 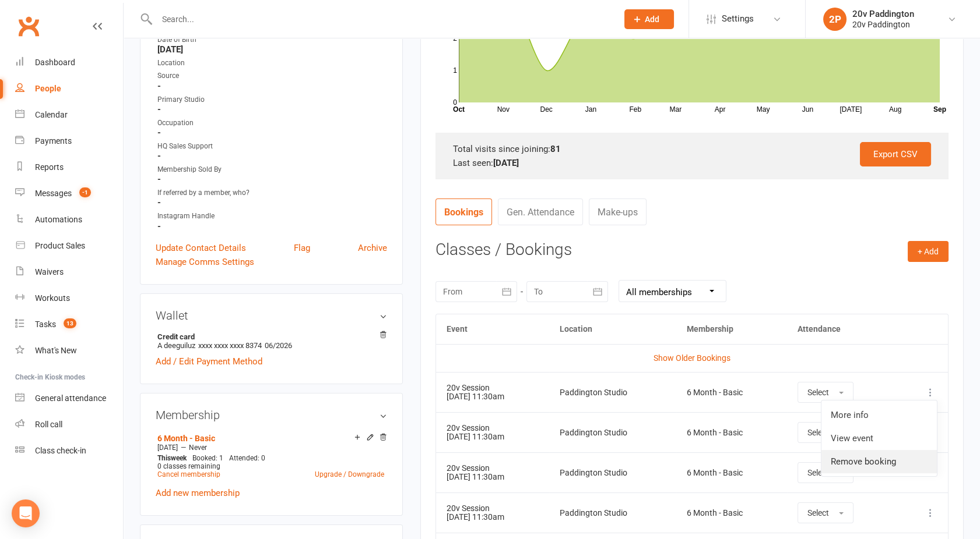 I want to click on div: Last seen:, so click(x=692, y=163).